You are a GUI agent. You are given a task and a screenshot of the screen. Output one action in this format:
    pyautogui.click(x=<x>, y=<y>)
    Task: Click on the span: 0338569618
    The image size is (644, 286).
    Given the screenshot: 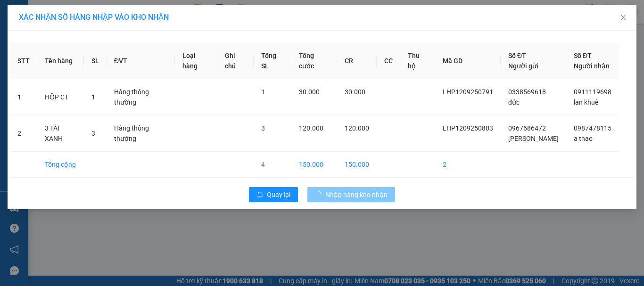 What is the action you would take?
    pyautogui.click(x=527, y=92)
    